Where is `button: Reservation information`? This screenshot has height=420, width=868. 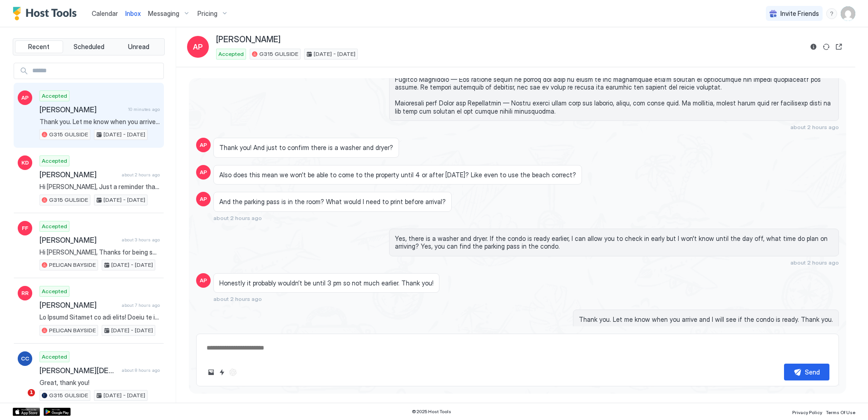 button: Reservation information is located at coordinates (814, 47).